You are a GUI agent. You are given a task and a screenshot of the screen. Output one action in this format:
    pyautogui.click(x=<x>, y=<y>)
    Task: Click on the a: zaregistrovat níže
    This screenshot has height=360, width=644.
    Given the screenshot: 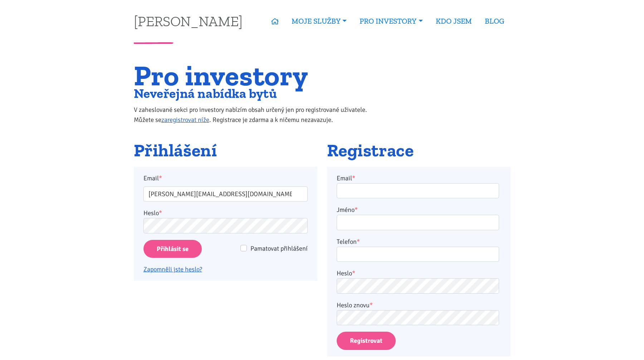 What is the action you would take?
    pyautogui.click(x=185, y=120)
    